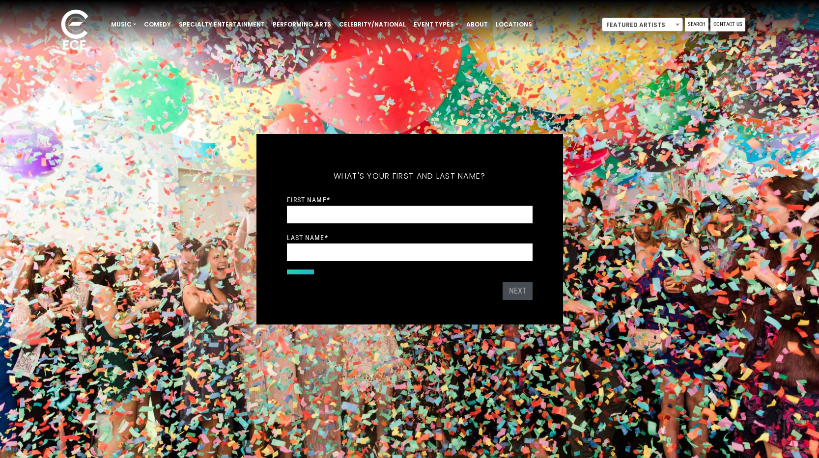 The height and width of the screenshot is (458, 819). What do you see at coordinates (221, 25) in the screenshot?
I see `a: Specialty Entertainment` at bounding box center [221, 25].